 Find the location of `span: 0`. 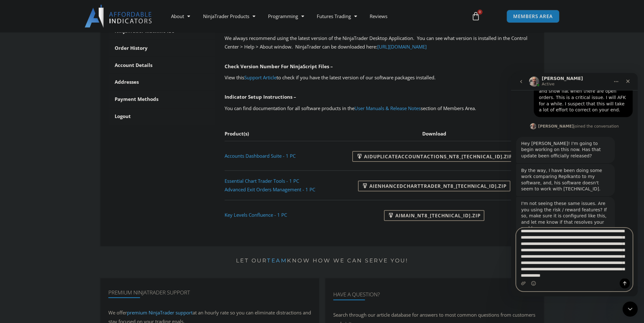

span: 0 is located at coordinates (480, 12).